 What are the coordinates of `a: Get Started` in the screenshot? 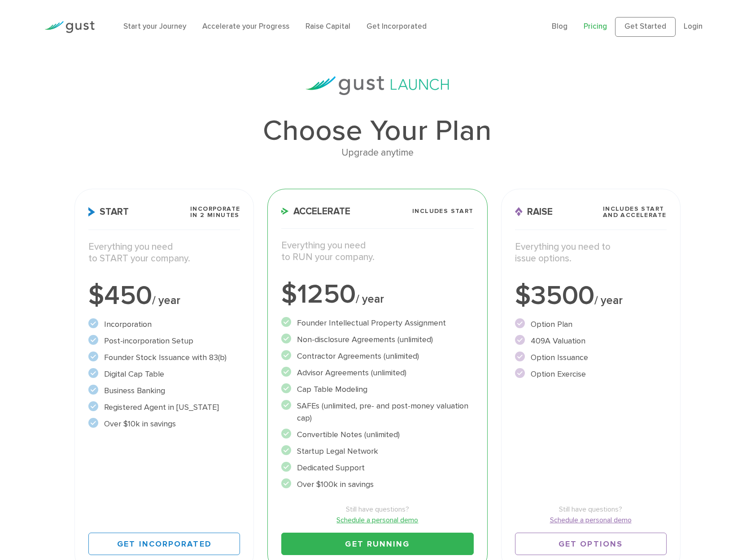 It's located at (645, 27).